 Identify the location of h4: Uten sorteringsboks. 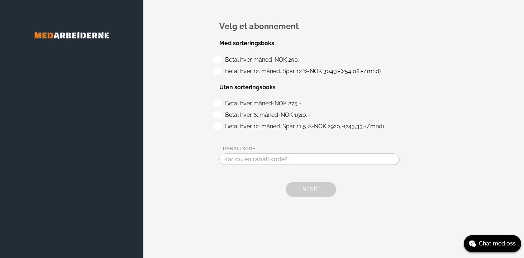
(333, 87).